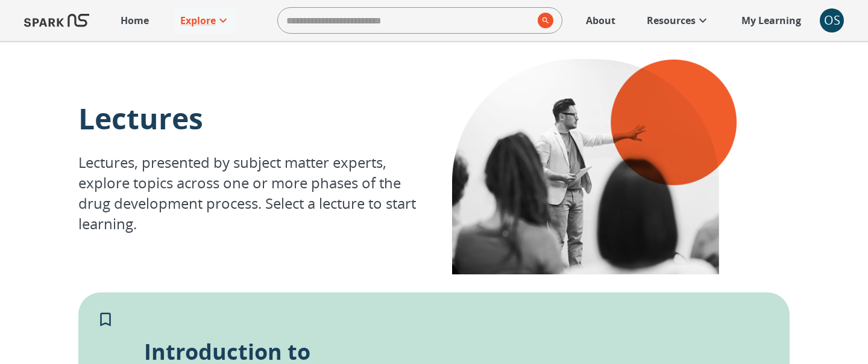 The image size is (868, 364). Describe the element at coordinates (671, 20) in the screenshot. I see `p: Resources` at that location.